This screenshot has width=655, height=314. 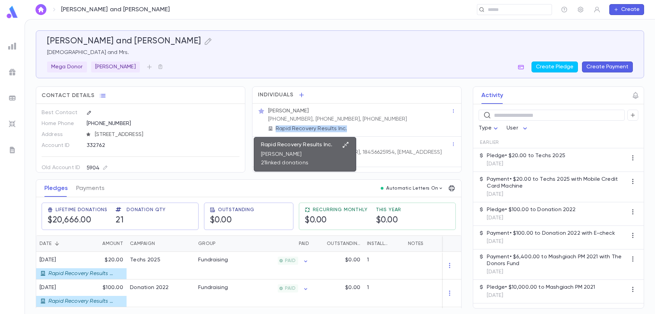 I want to click on span: User, so click(x=513, y=128).